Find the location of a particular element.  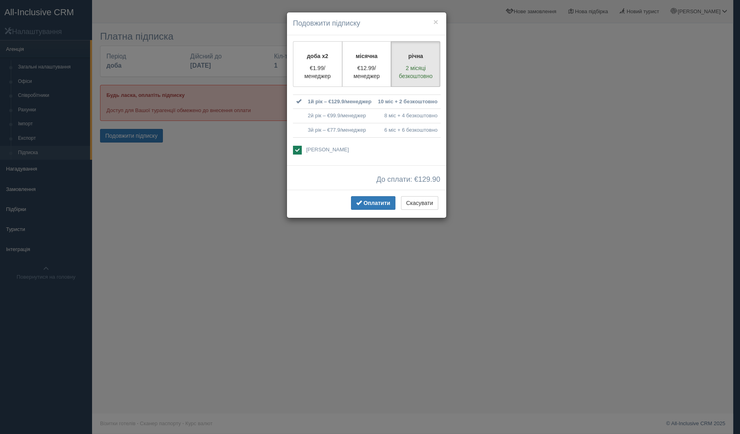

td: 10 міс + 2 безкоштовно is located at coordinates (407, 102).